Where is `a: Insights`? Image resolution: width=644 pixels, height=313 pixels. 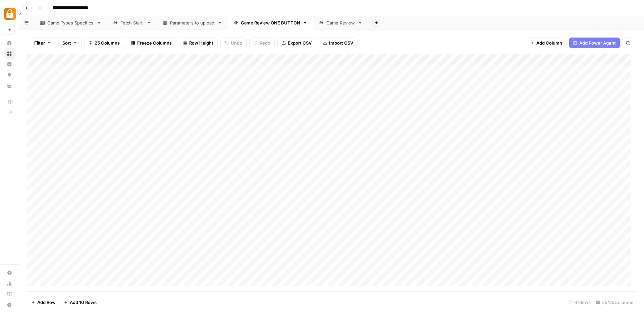 a: Insights is located at coordinates (10, 64).